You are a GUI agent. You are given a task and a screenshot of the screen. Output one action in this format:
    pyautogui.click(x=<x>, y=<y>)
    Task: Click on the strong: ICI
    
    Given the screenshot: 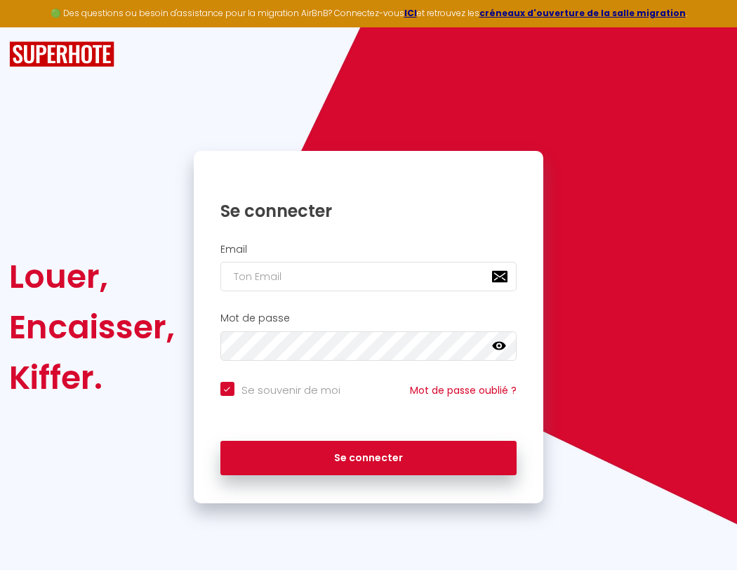 What is the action you would take?
    pyautogui.click(x=411, y=13)
    